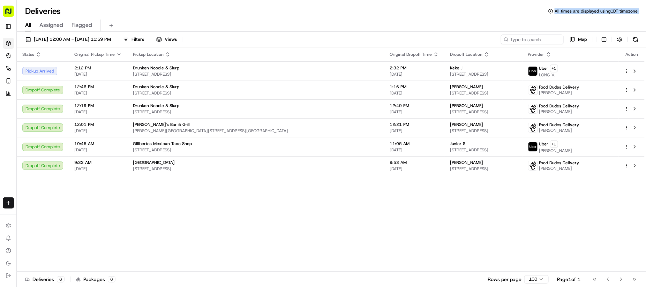 This screenshot has width=646, height=287. I want to click on span: Keke J, so click(456, 68).